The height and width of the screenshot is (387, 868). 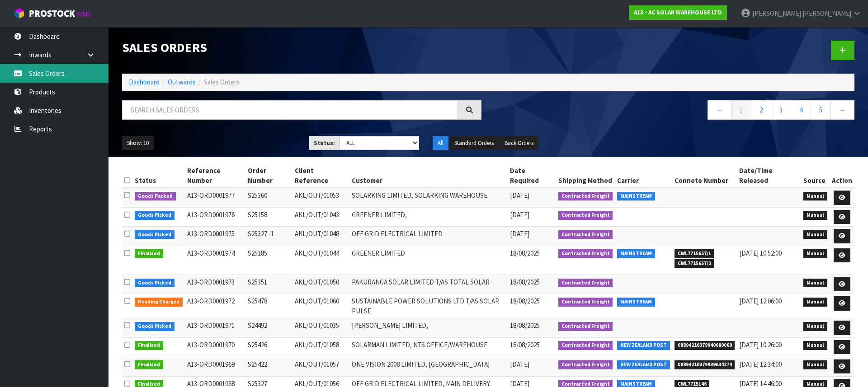 I want to click on td: AKL/OUT/01058, so click(x=321, y=347).